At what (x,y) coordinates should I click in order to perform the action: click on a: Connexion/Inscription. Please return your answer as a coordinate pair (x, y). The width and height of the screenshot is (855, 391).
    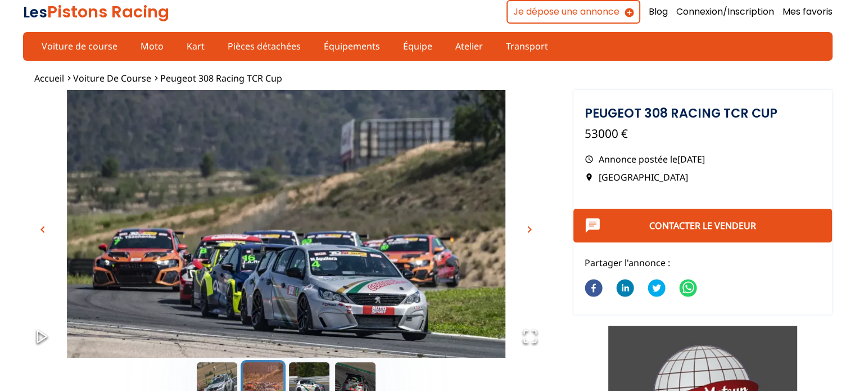
    Looking at the image, I should click on (725, 12).